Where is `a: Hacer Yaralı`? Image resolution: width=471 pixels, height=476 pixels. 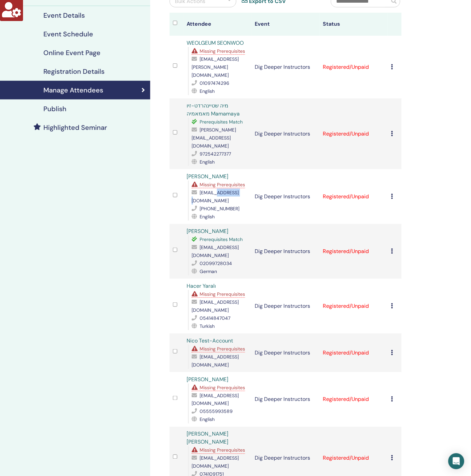 a: Hacer Yaralı is located at coordinates (201, 285).